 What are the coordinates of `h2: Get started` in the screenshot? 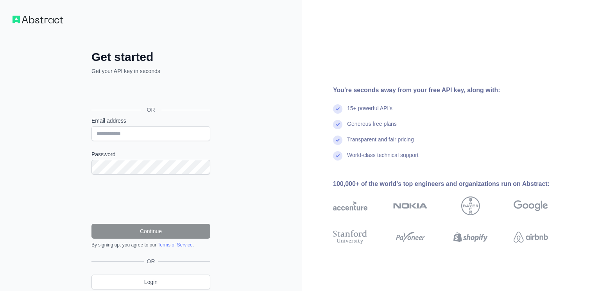 It's located at (151, 57).